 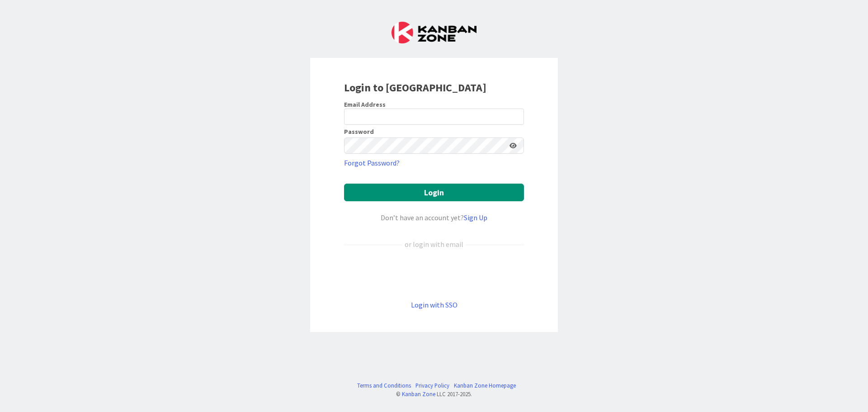 What do you see at coordinates (434, 192) in the screenshot?
I see `button: Login` at bounding box center [434, 192].